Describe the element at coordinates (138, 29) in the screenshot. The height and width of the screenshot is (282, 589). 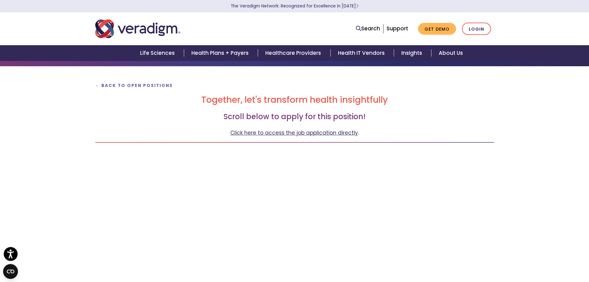
I see `img: Veradigm logo` at that location.